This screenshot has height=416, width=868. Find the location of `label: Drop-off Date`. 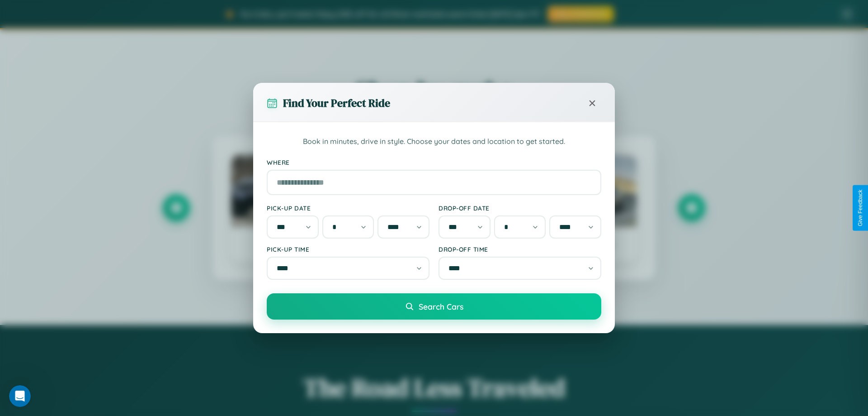

label: Drop-off Date is located at coordinates (520, 208).